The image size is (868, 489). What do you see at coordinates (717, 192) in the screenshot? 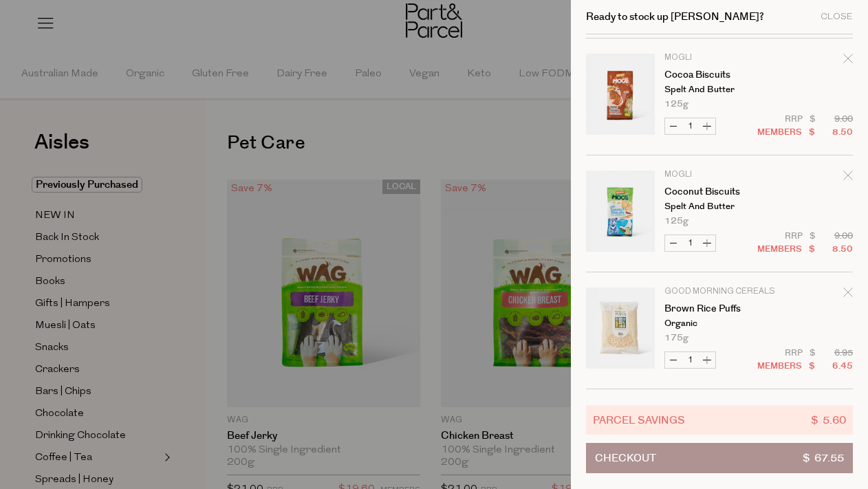
I see `a: Coconut Biscuits` at bounding box center [717, 192].